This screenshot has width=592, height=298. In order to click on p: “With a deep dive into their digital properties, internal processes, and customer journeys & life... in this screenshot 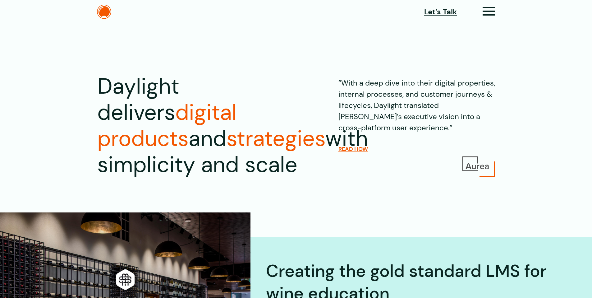, I will do `click(417, 103)`.